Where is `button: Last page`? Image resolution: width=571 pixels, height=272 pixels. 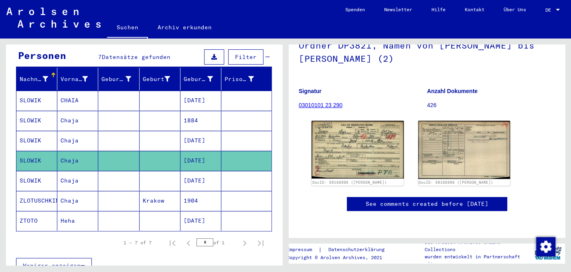 button: Last page is located at coordinates (261, 243).